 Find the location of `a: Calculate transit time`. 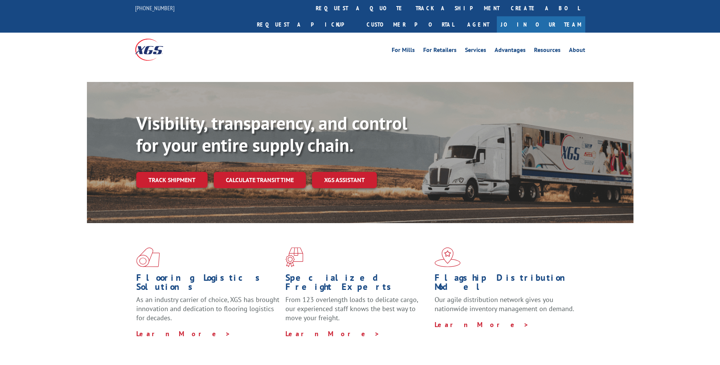

a: Calculate transit time is located at coordinates (260, 180).